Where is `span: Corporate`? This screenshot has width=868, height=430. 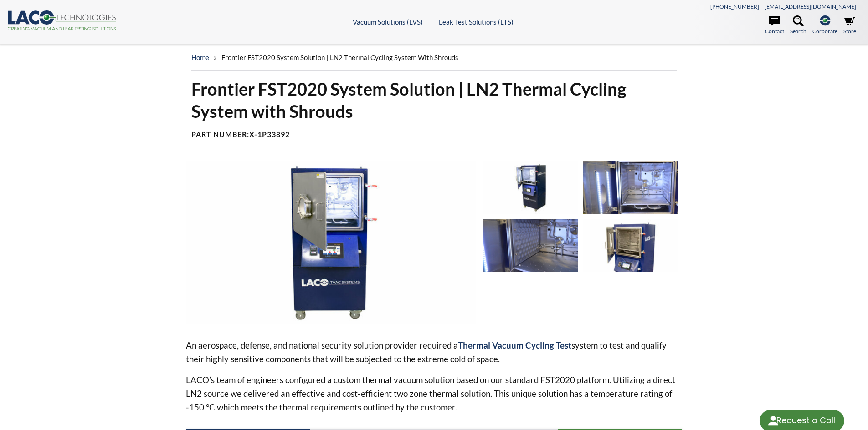
span: Corporate is located at coordinates (824, 31).